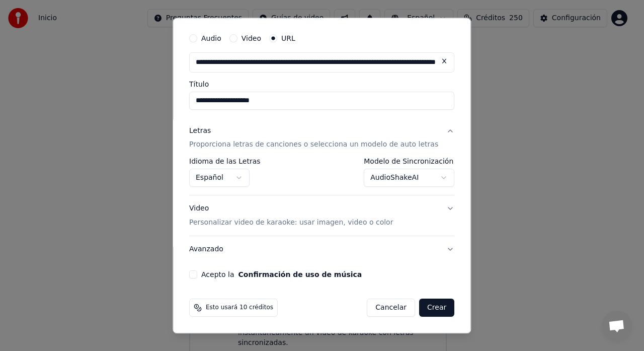  Describe the element at coordinates (225, 161) in the screenshot. I see `label: Idioma de las Letras` at that location.